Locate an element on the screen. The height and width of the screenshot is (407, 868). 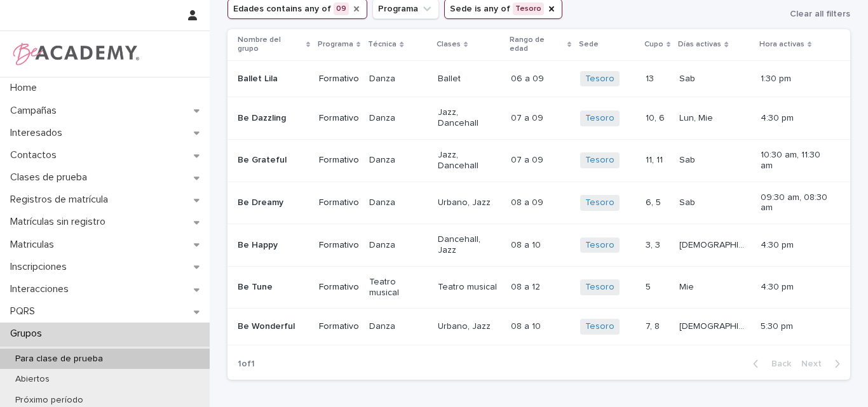
span: Back is located at coordinates (777, 364).